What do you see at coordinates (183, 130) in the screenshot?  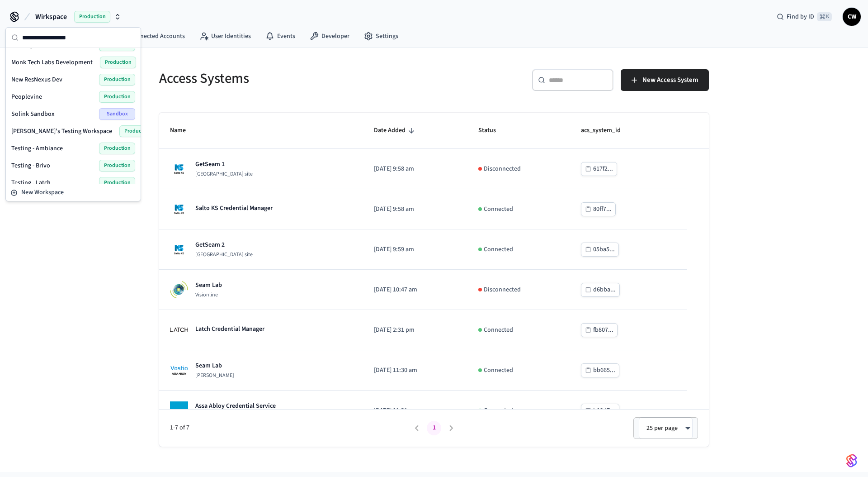 I see `span: Name` at bounding box center [183, 130].